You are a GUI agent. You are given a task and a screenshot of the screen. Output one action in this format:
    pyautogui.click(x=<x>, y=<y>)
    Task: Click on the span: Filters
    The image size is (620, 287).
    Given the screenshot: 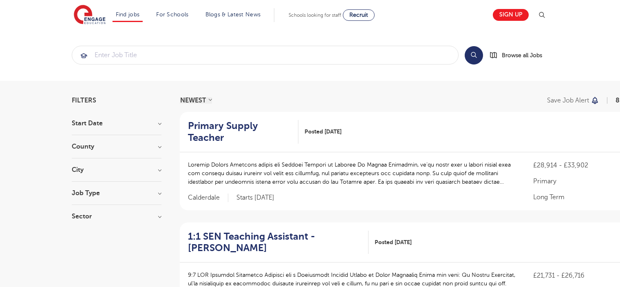 What is the action you would take?
    pyautogui.click(x=84, y=100)
    